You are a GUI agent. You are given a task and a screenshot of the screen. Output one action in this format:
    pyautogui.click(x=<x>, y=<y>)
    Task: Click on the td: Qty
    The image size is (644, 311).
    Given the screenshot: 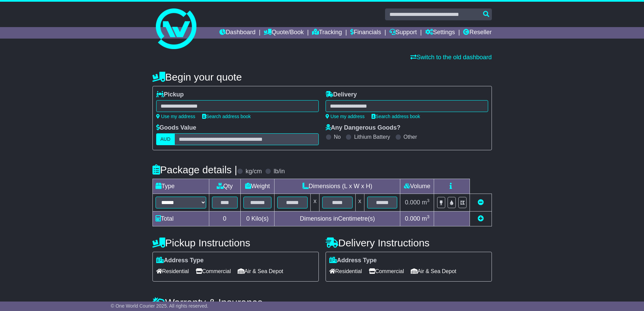 What is the action you would take?
    pyautogui.click(x=224, y=187)
    